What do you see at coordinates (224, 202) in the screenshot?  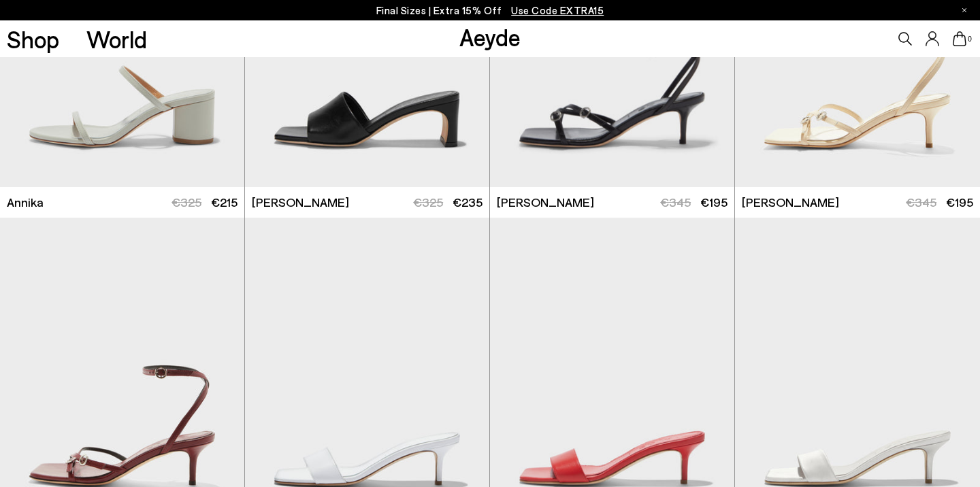 I see `span: €215` at bounding box center [224, 202].